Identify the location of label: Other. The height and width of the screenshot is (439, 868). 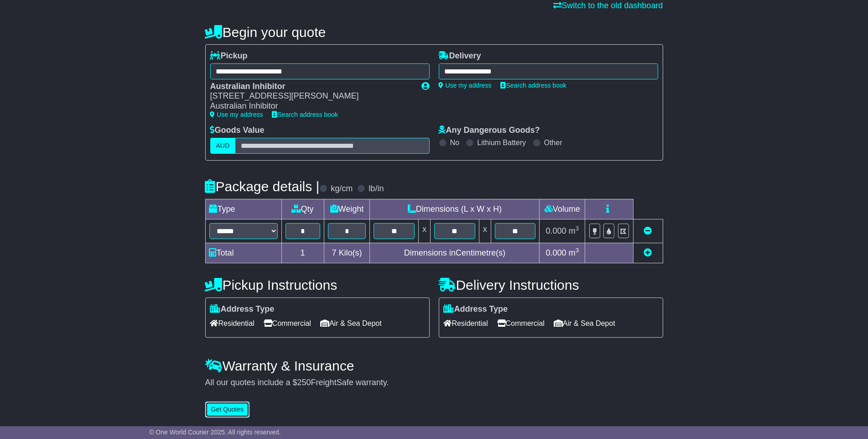
(553, 142).